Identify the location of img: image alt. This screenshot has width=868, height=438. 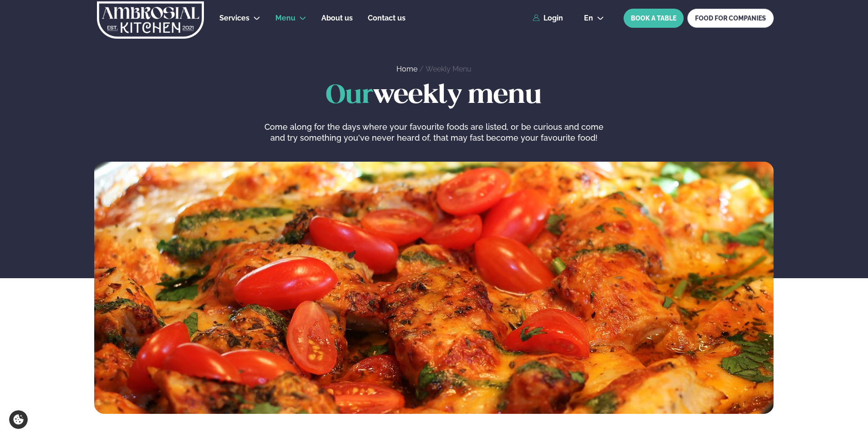
(434, 288).